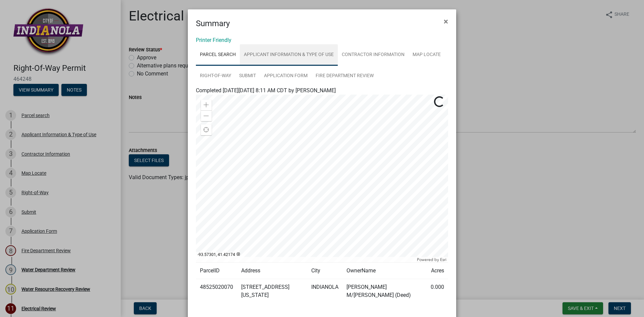 This screenshot has height=317, width=644. I want to click on div: Powered by, so click(432, 260).